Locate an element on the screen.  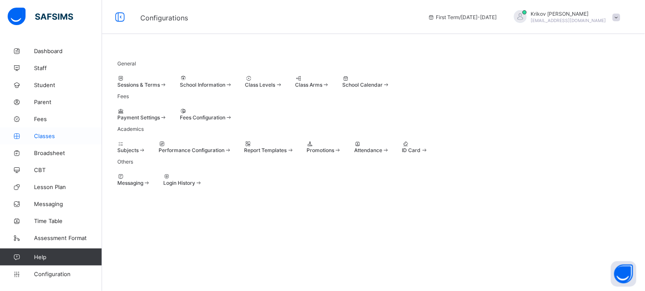
div: Attendance is located at coordinates (371, 147).